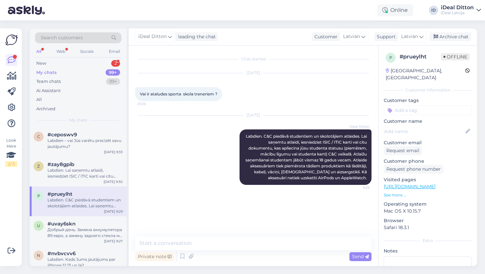 This screenshot has width=485, height=274. I want to click on div: Look Here, so click(11, 152).